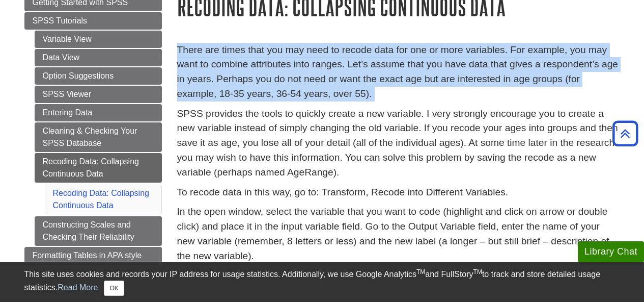 Image resolution: width=644 pixels, height=302 pixels. Describe the element at coordinates (399, 72) in the screenshot. I see `p: There are times that you may need to recode data for one or more variables. For example, you may ...` at that location.